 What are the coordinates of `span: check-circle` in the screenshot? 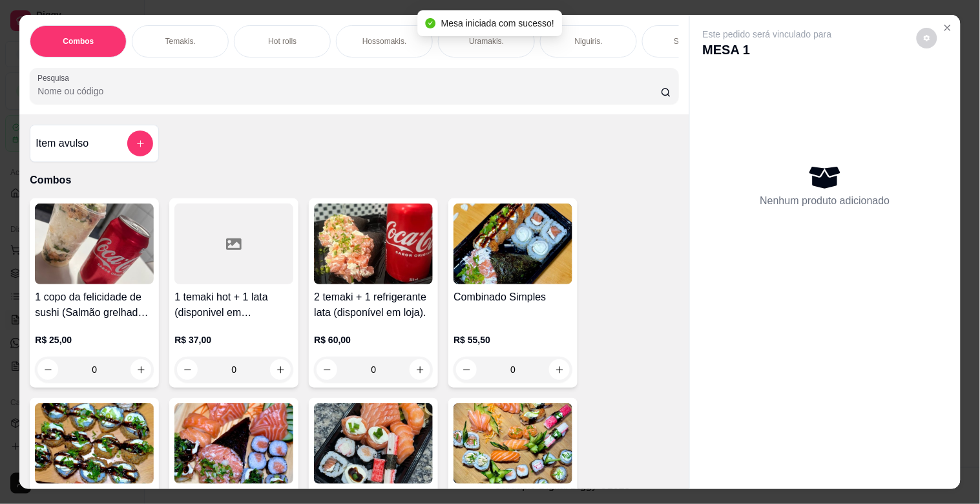 It's located at (431, 24).